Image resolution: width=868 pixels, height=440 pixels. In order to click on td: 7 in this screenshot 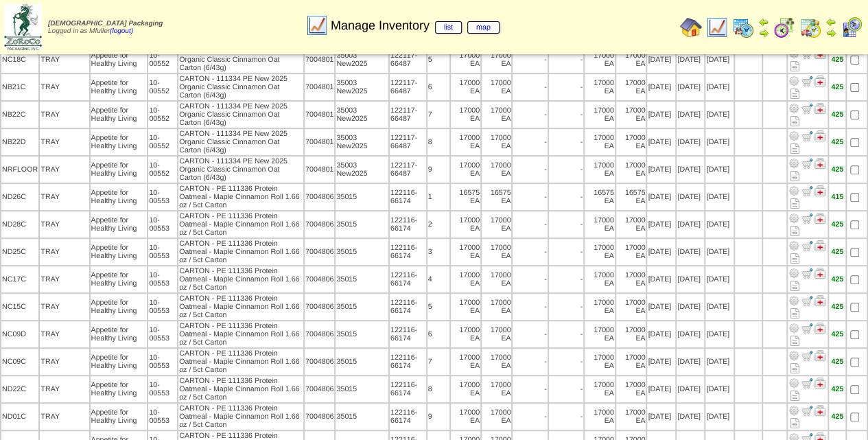, I will do `click(438, 114)`.